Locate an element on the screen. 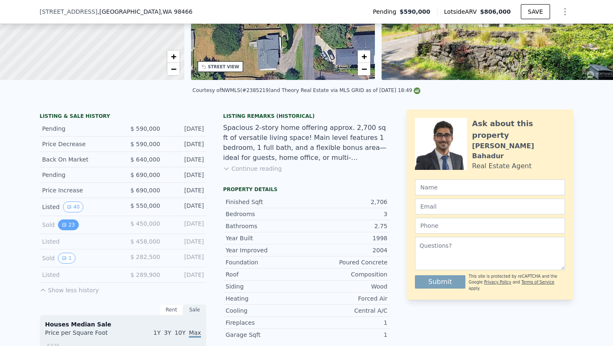 Image resolution: width=613 pixels, height=346 pixels. a: Terms of Service is located at coordinates (537, 282).